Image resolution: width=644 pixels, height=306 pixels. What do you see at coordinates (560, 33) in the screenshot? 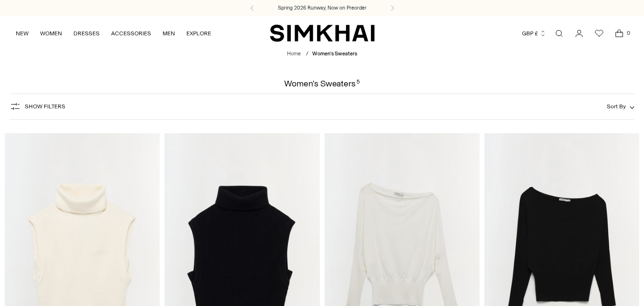
I see `a: Open search modal` at bounding box center [560, 33].